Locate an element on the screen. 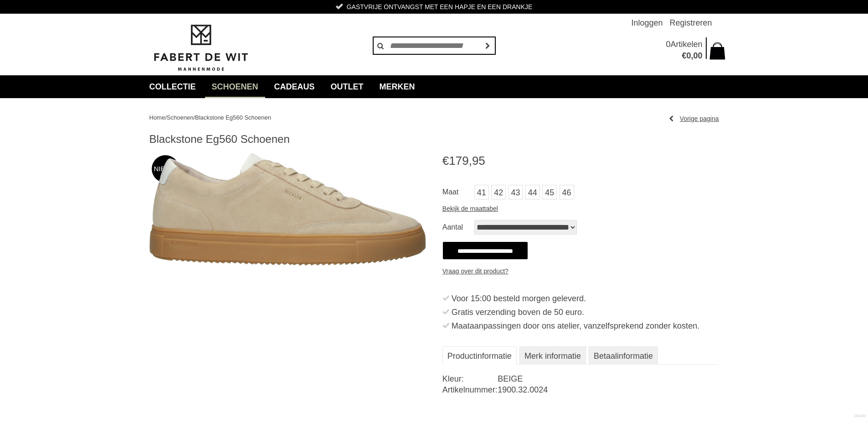  span: 95 is located at coordinates (478, 161).